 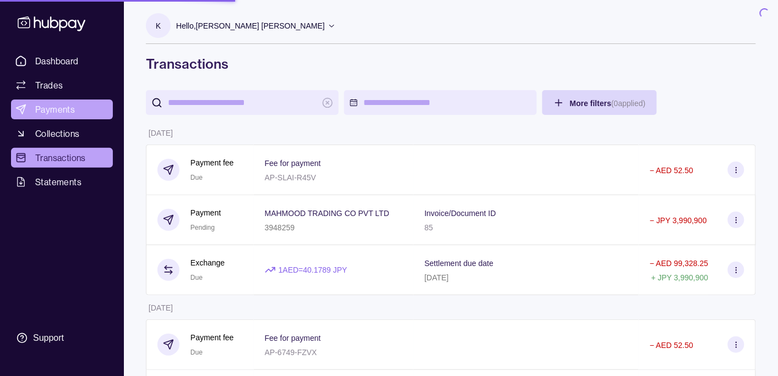 What do you see at coordinates (628, 103) in the screenshot?
I see `p: ( 0 applied)` at bounding box center [628, 103].